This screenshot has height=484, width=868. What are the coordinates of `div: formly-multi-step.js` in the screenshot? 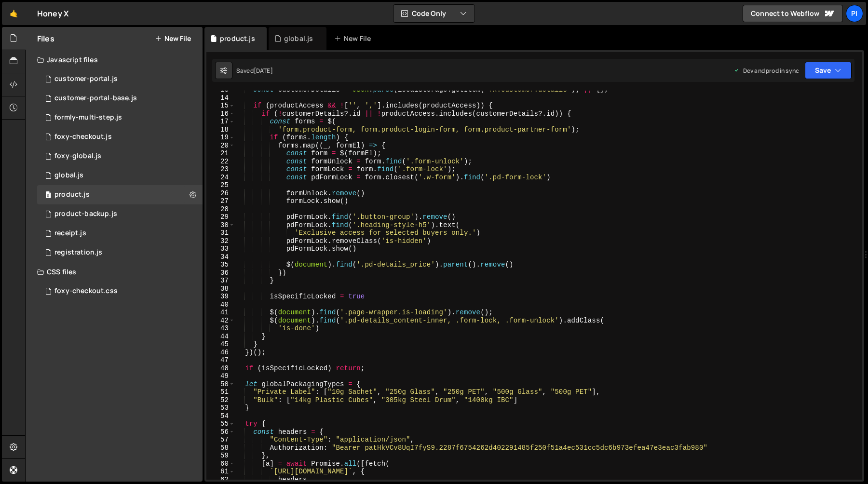 It's located at (88, 117).